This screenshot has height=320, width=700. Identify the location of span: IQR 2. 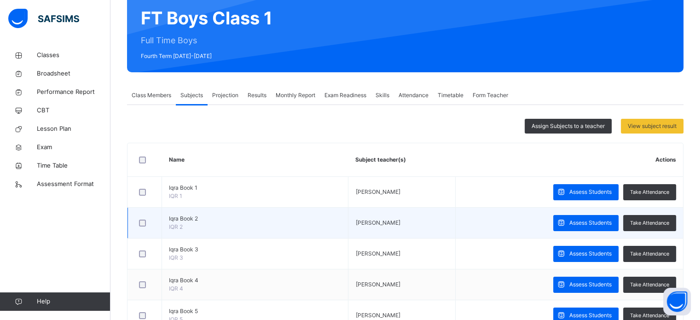
(176, 226).